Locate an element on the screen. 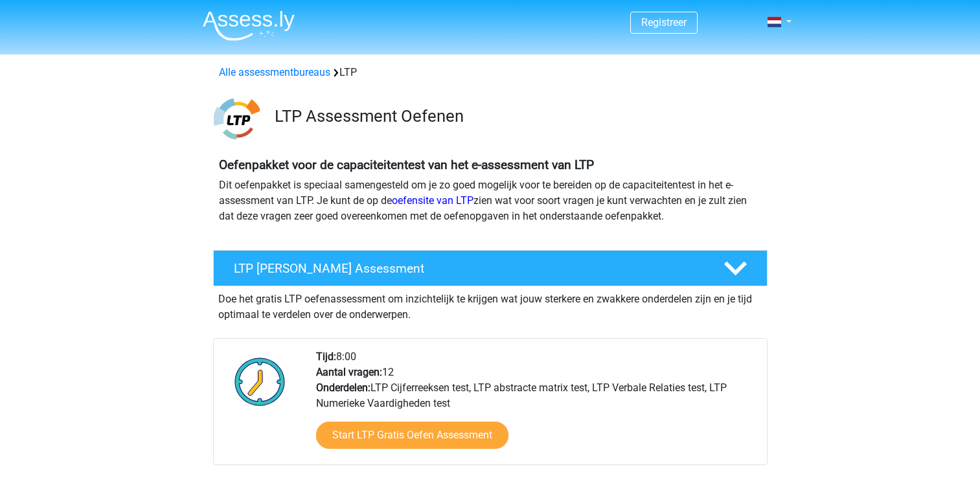 The height and width of the screenshot is (478, 980). div: 8:00 12 LTP Cijferreeksen test, LTP abstracte matrix test, LTP Verbale Relaties test, LTP Numerie... is located at coordinates (536, 407).